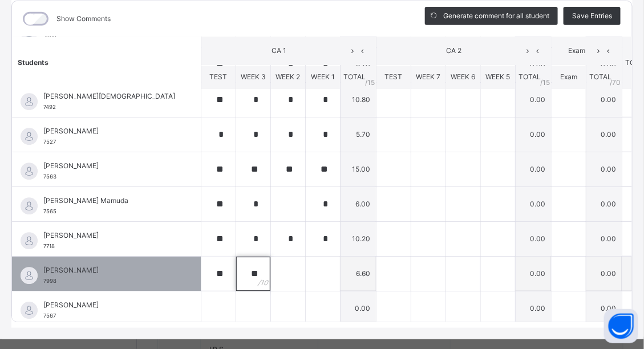  What do you see at coordinates (33, 62) in the screenshot?
I see `span: Students` at bounding box center [33, 62].